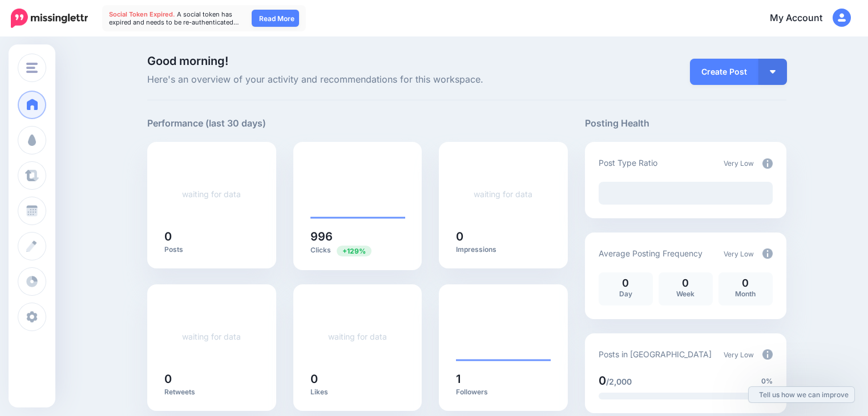 The image size is (868, 416). Describe the element at coordinates (685, 123) in the screenshot. I see `h5: Posting Health` at that location.